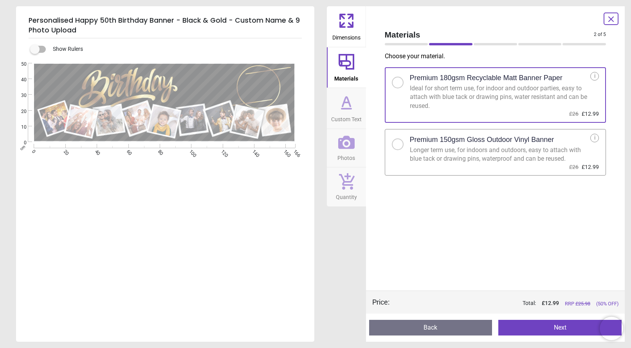 This screenshot has width=631, height=348. Describe the element at coordinates (499, 56) in the screenshot. I see `p: Choose your material .` at that location.